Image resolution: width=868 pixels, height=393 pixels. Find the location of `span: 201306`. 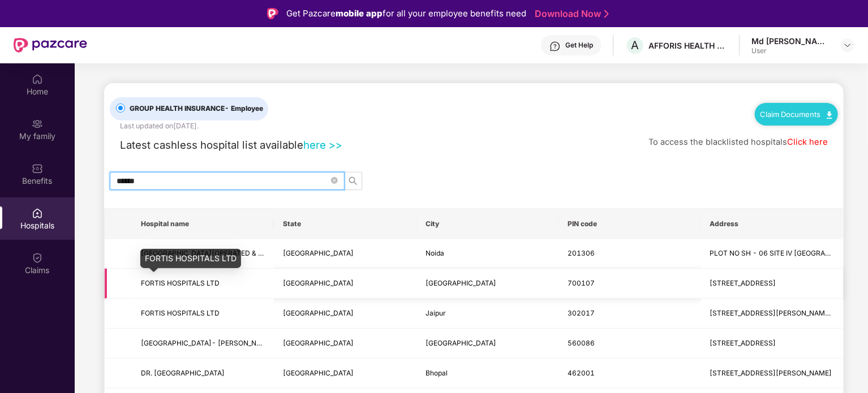

span: 201306 is located at coordinates (581, 253).